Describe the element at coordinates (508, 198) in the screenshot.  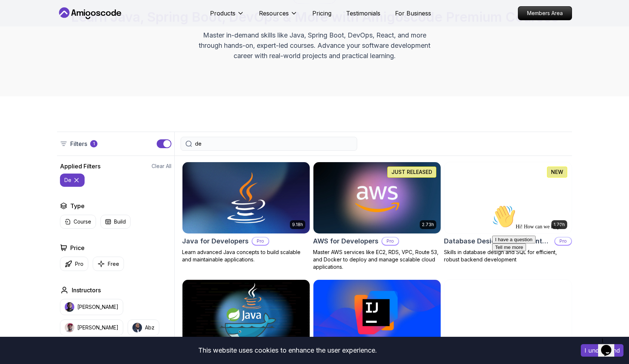
I see `img: Database Design & Implementation card` at that location.